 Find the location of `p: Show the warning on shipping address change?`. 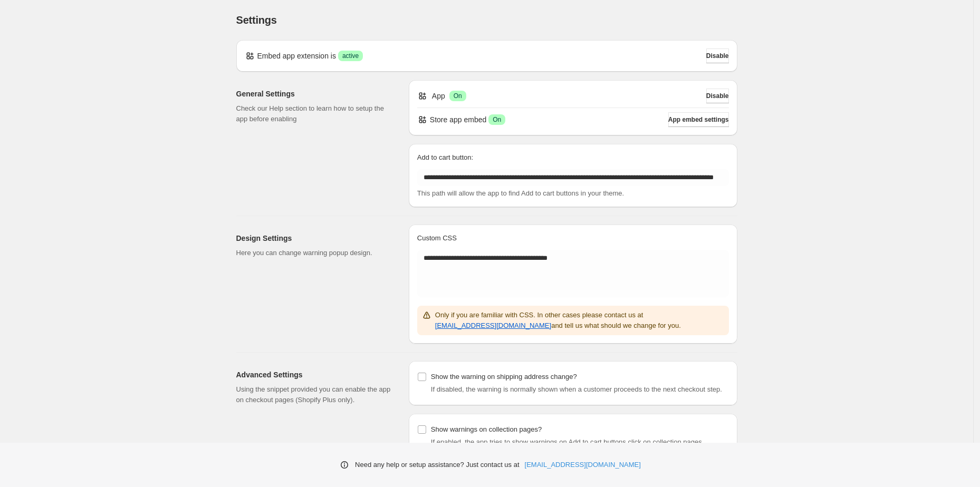

p: Show the warning on shipping address change? is located at coordinates (503, 377).